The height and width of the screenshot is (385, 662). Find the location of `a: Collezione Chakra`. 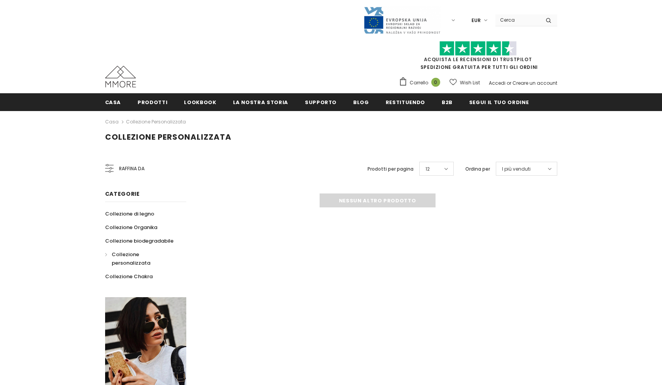

a: Collezione Chakra is located at coordinates (129, 276).